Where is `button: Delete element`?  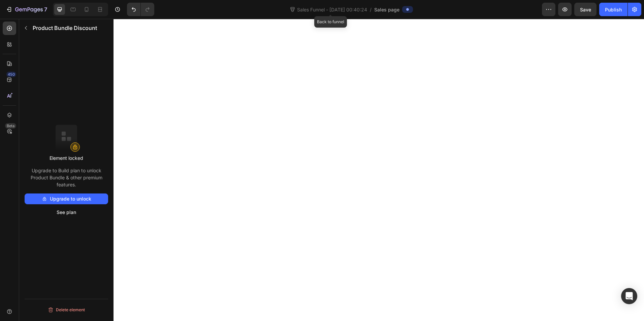 button: Delete element is located at coordinates (66, 310).